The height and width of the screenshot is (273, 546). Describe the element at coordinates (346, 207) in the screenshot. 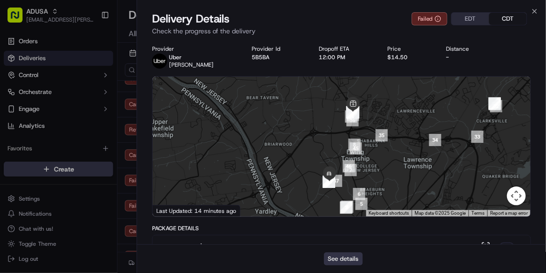

I see `div: 1` at that location.